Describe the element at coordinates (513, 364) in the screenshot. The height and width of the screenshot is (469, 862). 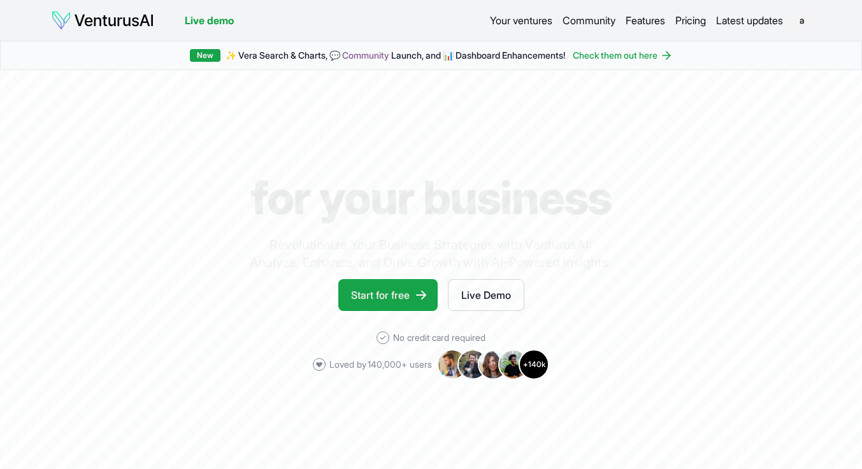
I see `img: Avatar 4` at that location.